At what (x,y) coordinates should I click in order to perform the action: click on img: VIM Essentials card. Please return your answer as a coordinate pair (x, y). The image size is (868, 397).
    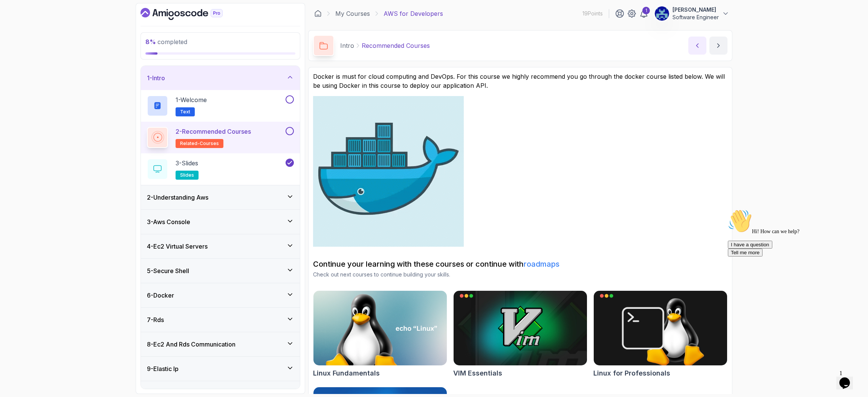
    Looking at the image, I should click on (520, 328).